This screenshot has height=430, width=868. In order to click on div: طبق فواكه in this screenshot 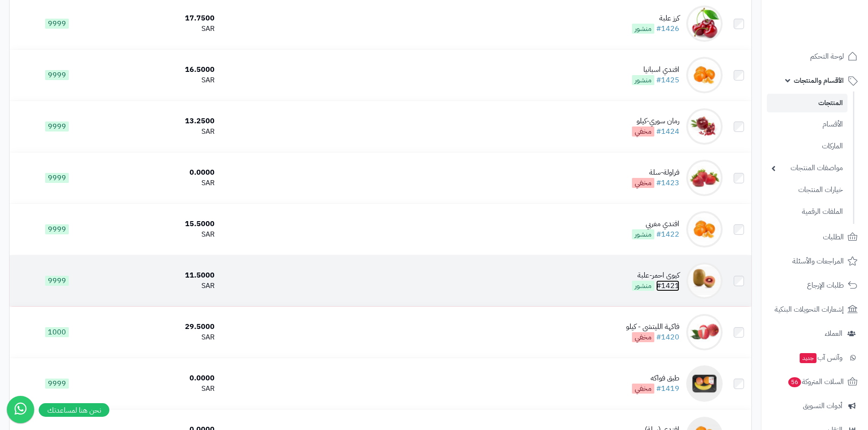, I will do `click(655, 378)`.